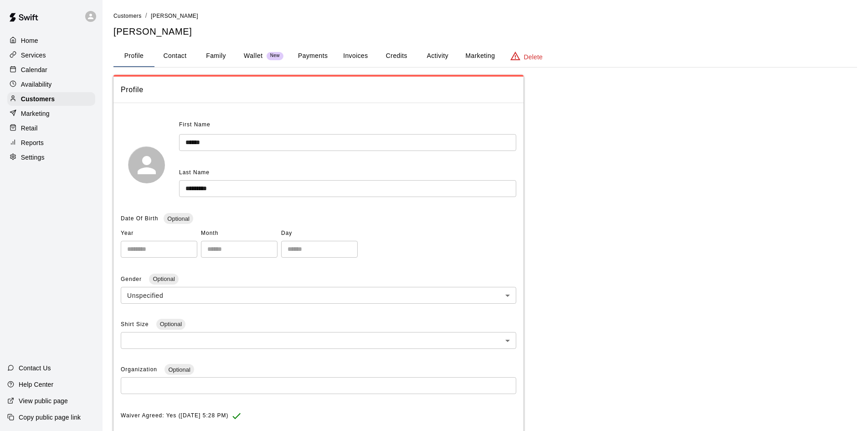 This screenshot has width=868, height=431. Describe the element at coordinates (132, 279) in the screenshot. I see `span: Gender` at that location.